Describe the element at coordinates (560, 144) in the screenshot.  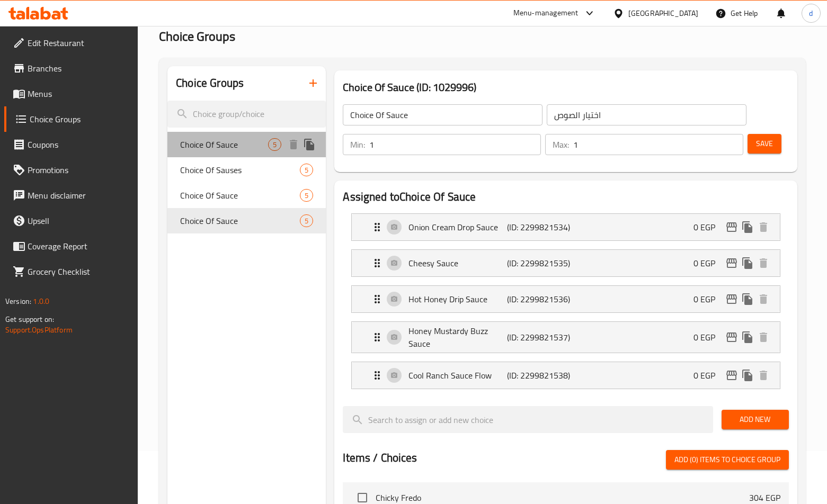
I see `p: Max:` at that location.